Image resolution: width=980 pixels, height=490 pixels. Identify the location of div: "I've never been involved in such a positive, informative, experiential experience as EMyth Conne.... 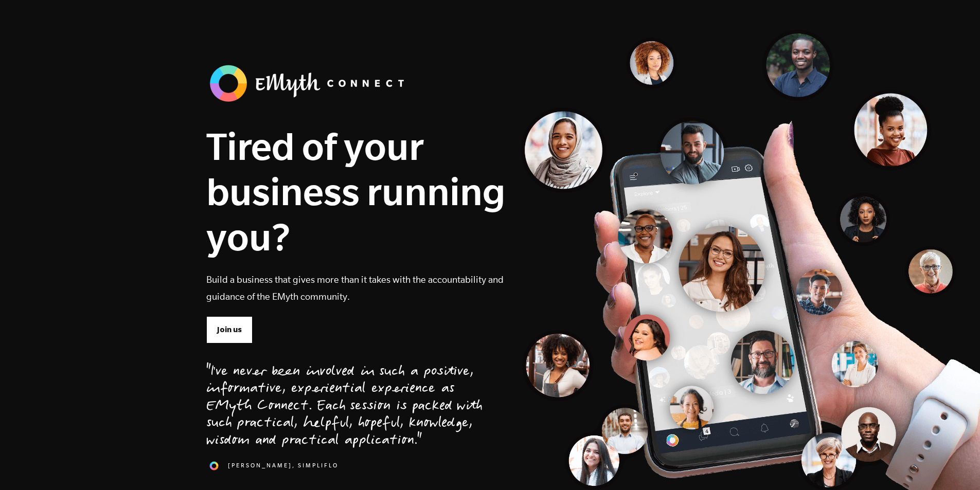
(344, 407).